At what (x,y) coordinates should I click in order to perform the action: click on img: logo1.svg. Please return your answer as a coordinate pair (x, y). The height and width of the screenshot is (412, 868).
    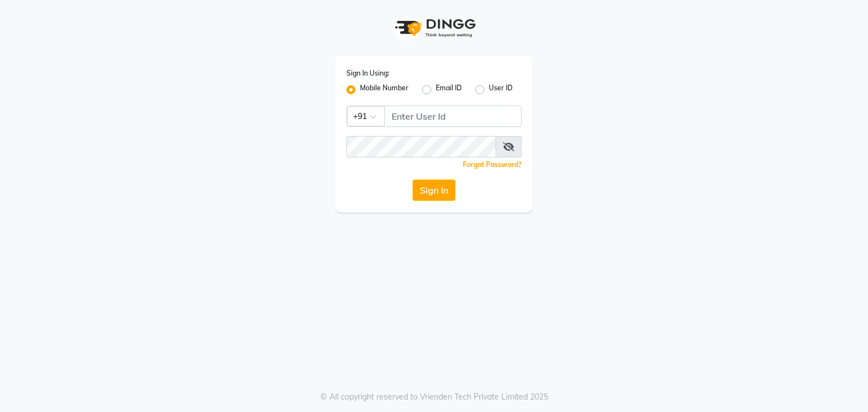
    Looking at the image, I should click on (434, 28).